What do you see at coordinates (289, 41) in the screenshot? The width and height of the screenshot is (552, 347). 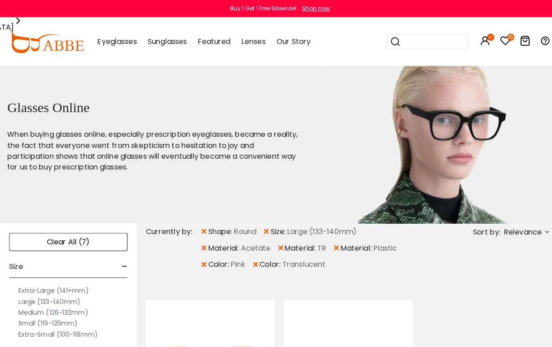 I see `span: Our Story` at bounding box center [289, 41].